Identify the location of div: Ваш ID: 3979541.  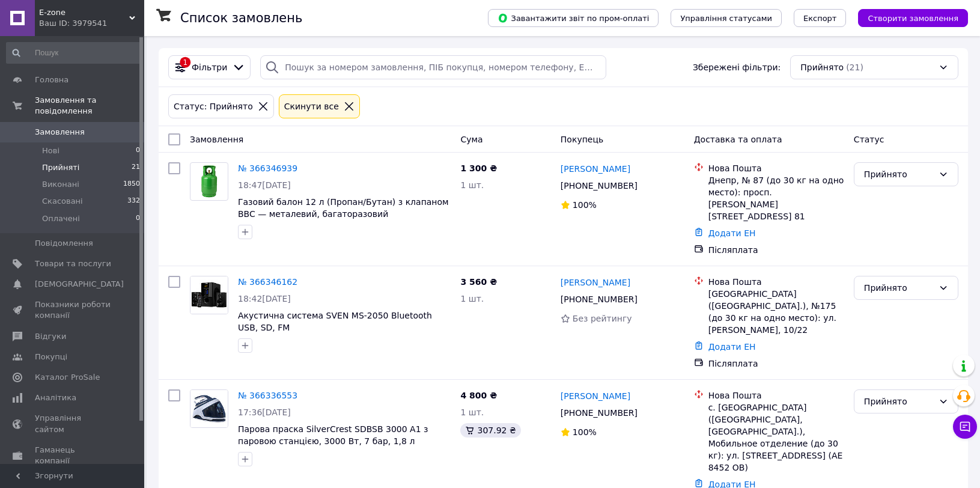
(91, 23).